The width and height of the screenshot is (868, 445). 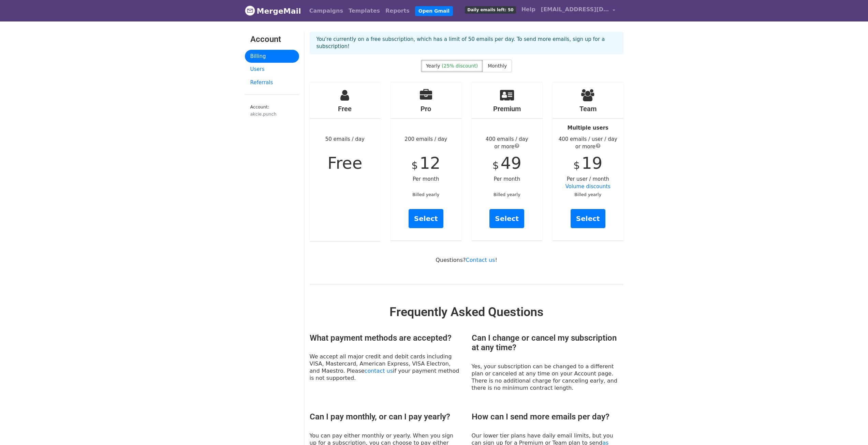 What do you see at coordinates (434, 11) in the screenshot?
I see `a: Open Gmail` at bounding box center [434, 11].